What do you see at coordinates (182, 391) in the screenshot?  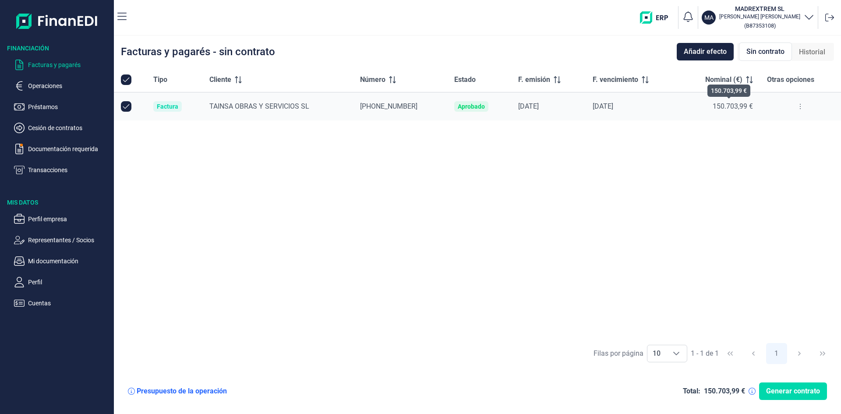 I see `div: Presupuesto de la operación` at bounding box center [182, 391].